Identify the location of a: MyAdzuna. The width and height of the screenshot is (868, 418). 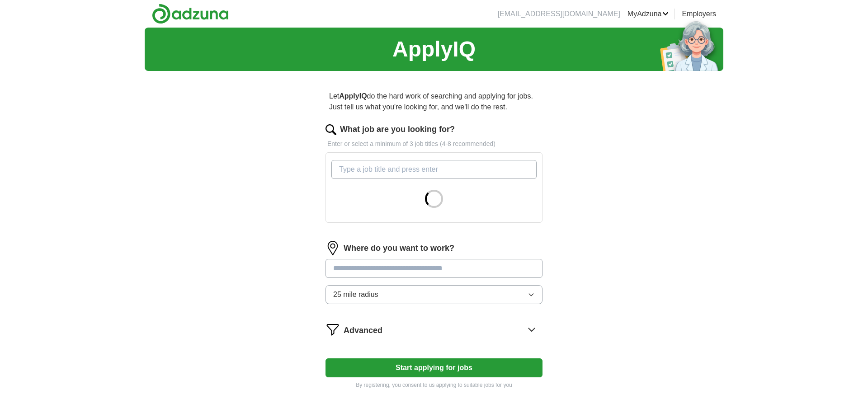
(648, 14).